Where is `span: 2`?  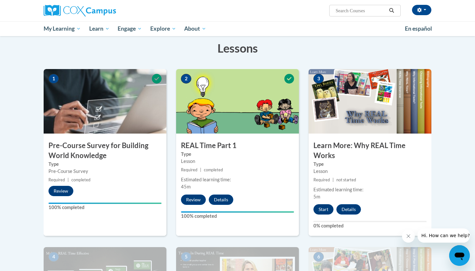
span: 2 is located at coordinates (186, 79).